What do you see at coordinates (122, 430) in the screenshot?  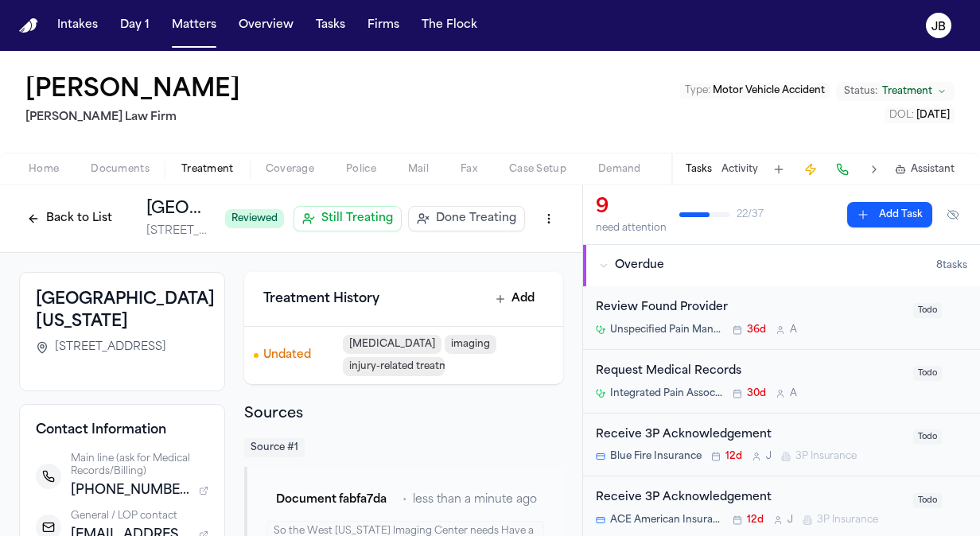 I see `h4: Contact Information` at bounding box center [122, 430].